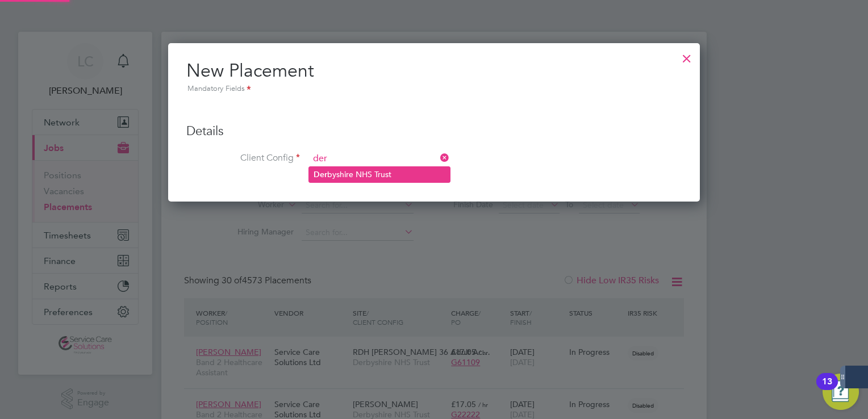 The image size is (868, 419). I want to click on label: Client Config, so click(243, 158).